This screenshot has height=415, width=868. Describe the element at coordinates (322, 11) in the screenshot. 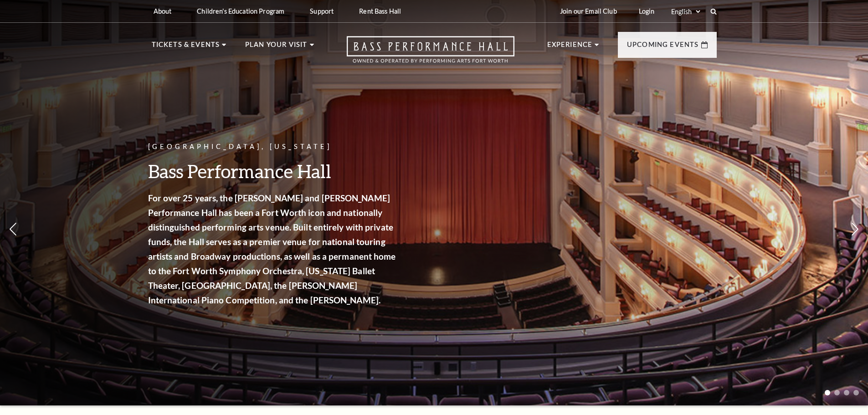

I see `p: Support` at that location.